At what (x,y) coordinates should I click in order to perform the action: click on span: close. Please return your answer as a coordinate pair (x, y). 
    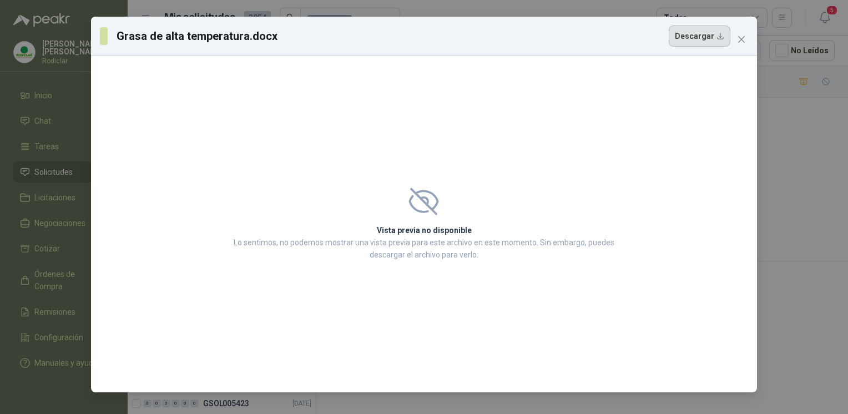
    Looking at the image, I should click on (741, 39).